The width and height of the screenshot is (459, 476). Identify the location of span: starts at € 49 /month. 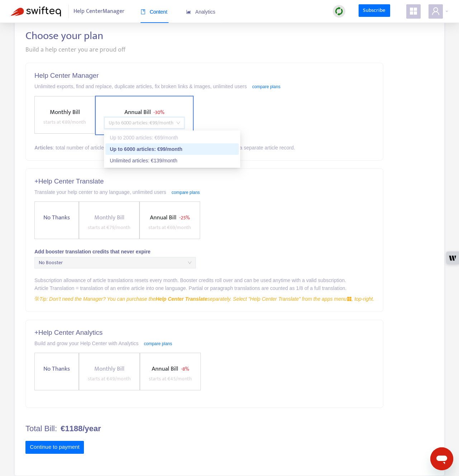
(109, 378).